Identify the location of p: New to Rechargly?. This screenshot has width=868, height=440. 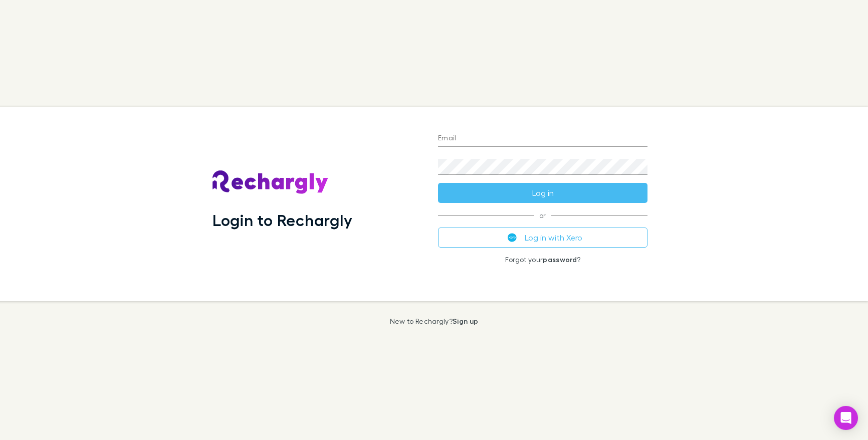
(434, 321).